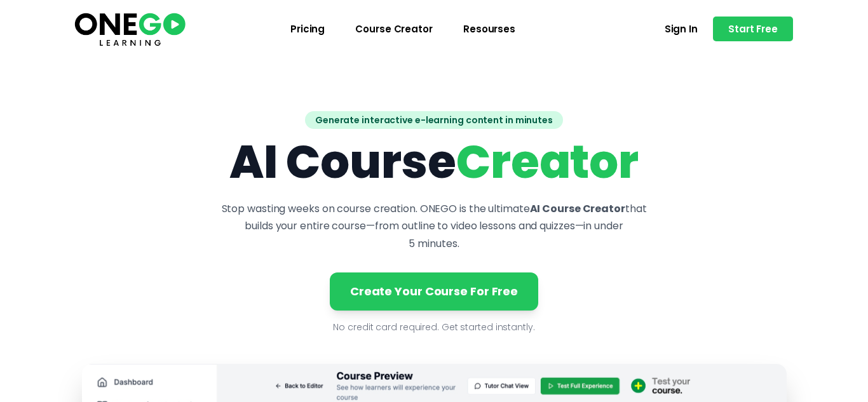 Image resolution: width=868 pixels, height=402 pixels. What do you see at coordinates (434, 162) in the screenshot?
I see `h1: AI Course` at bounding box center [434, 162].